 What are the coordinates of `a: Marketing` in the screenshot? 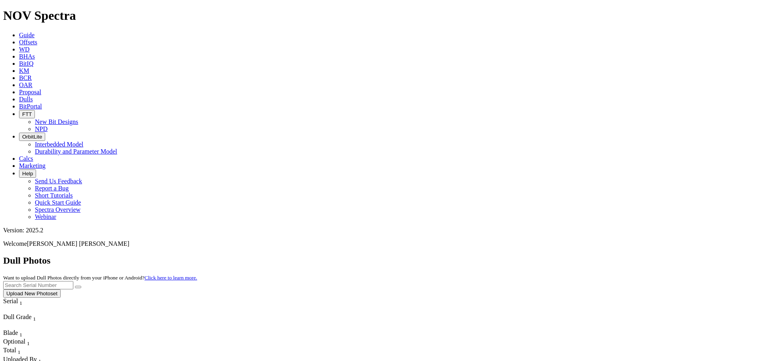 It's located at (32, 166).